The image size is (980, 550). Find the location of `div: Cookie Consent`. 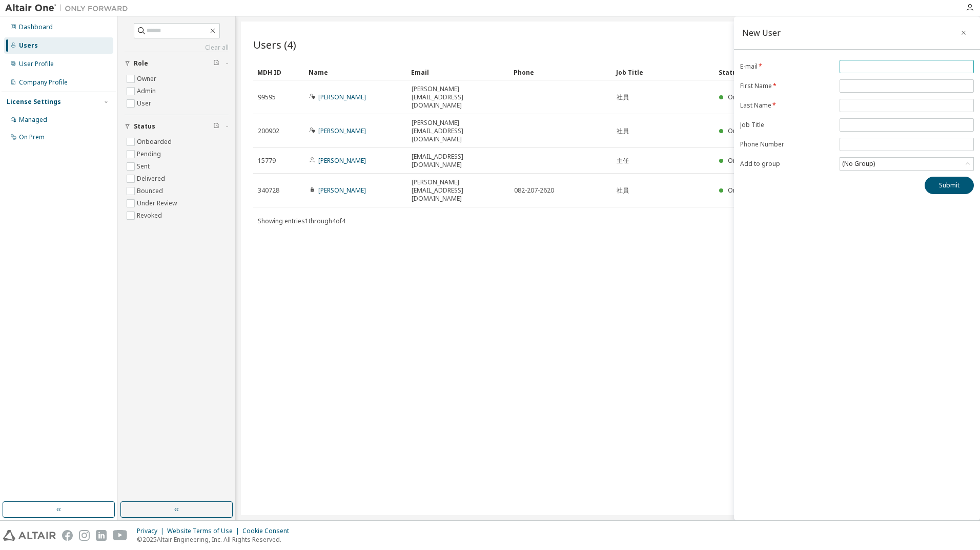

div: Cookie Consent is located at coordinates (268, 532).